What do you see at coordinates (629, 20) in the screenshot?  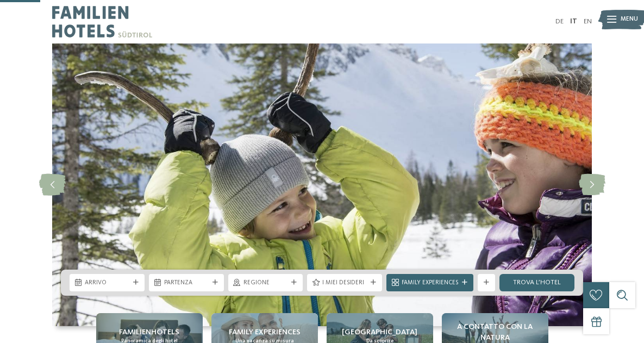 I see `span: Menu` at bounding box center [629, 20].